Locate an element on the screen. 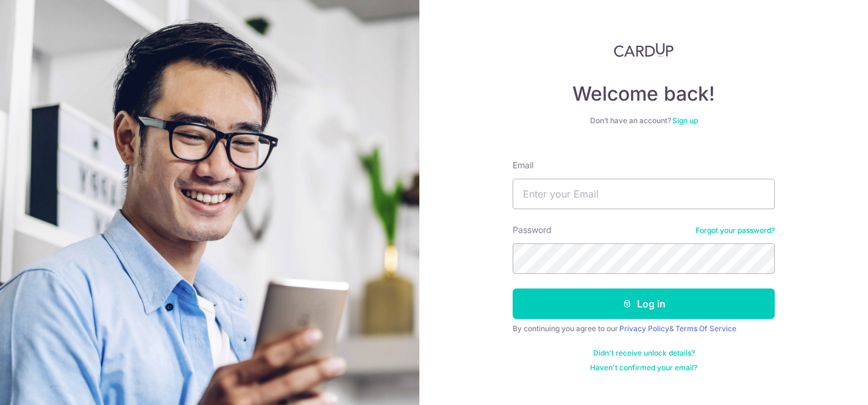 The image size is (868, 405). button: Log in is located at coordinates (644, 304).